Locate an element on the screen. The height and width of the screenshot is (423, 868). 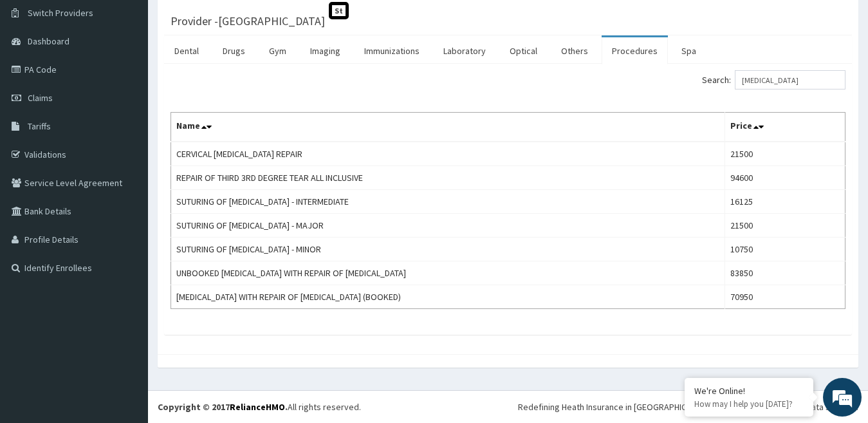
input: Search: is located at coordinates (790, 80).